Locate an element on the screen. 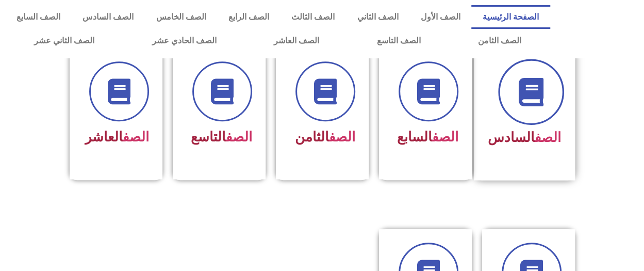  a: الصف الثامن is located at coordinates (499, 41).